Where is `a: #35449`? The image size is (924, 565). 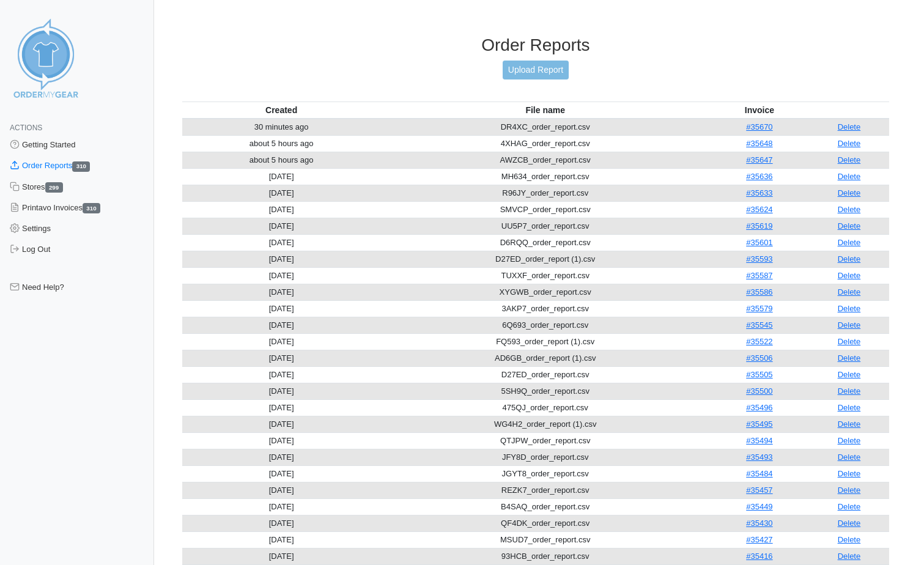 a: #35449 is located at coordinates (759, 506).